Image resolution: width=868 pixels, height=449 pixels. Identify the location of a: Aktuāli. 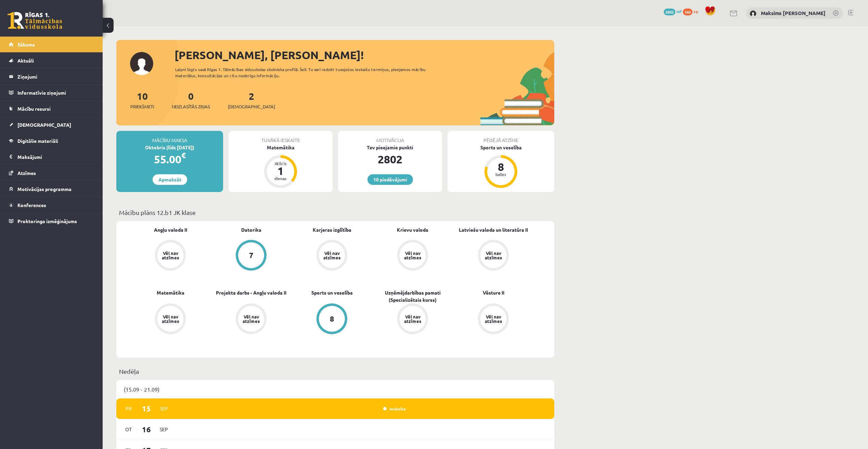
(52, 60).